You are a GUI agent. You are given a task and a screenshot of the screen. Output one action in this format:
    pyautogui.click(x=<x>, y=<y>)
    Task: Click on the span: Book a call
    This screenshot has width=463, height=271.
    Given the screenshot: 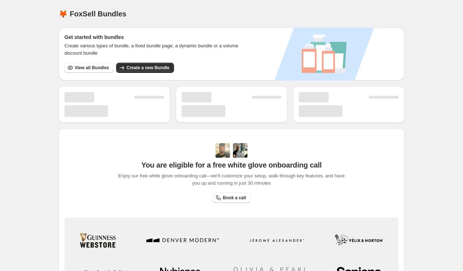 What is the action you would take?
    pyautogui.click(x=234, y=198)
    